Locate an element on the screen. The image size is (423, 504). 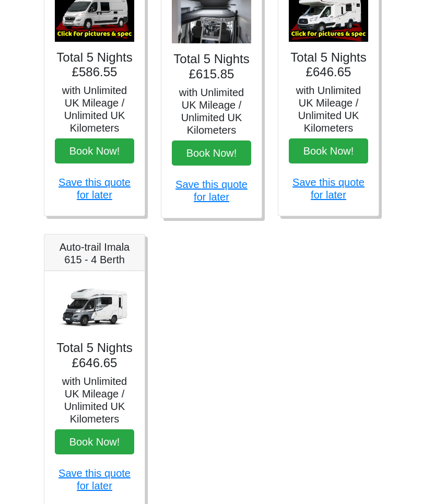
img: Auto-trail Imala 615 - 4 Berth is located at coordinates (94, 307).